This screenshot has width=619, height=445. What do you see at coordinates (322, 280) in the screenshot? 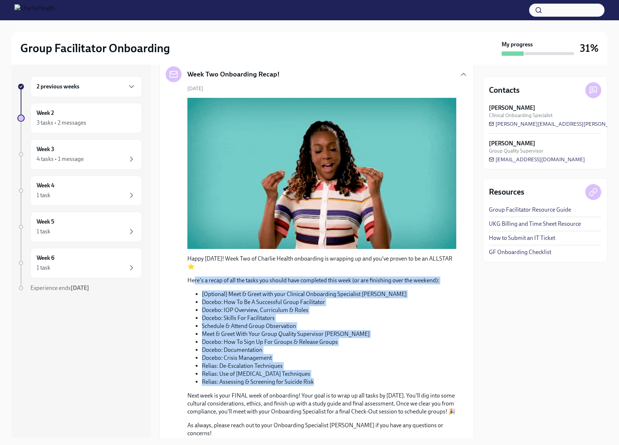
I see `p: Here's a recap of all the tasks you should have completed this week (or are finishing over the we...` at bounding box center [322, 280].